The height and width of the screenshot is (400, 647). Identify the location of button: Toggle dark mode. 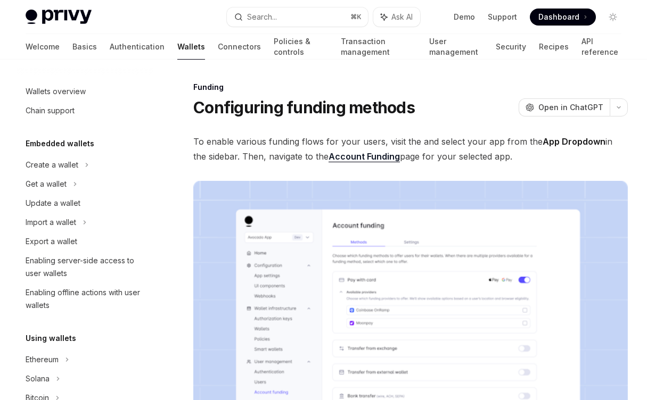
(613, 17).